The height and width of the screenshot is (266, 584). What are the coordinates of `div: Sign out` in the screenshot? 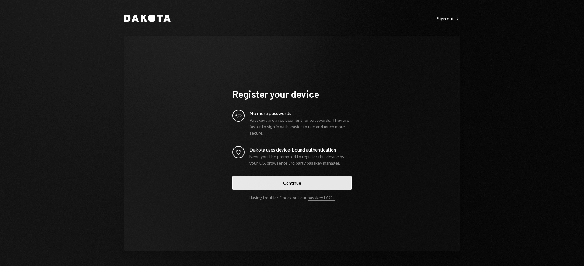 It's located at (448, 19).